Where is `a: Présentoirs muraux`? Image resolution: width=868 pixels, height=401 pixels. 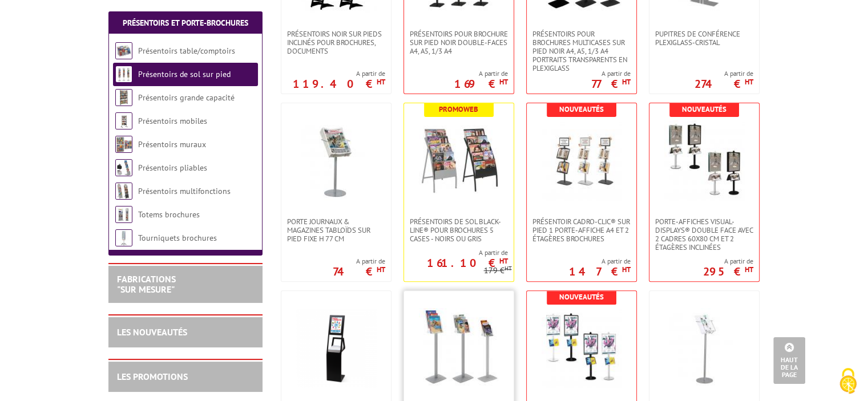
a: Présentoirs muraux is located at coordinates (172, 144).